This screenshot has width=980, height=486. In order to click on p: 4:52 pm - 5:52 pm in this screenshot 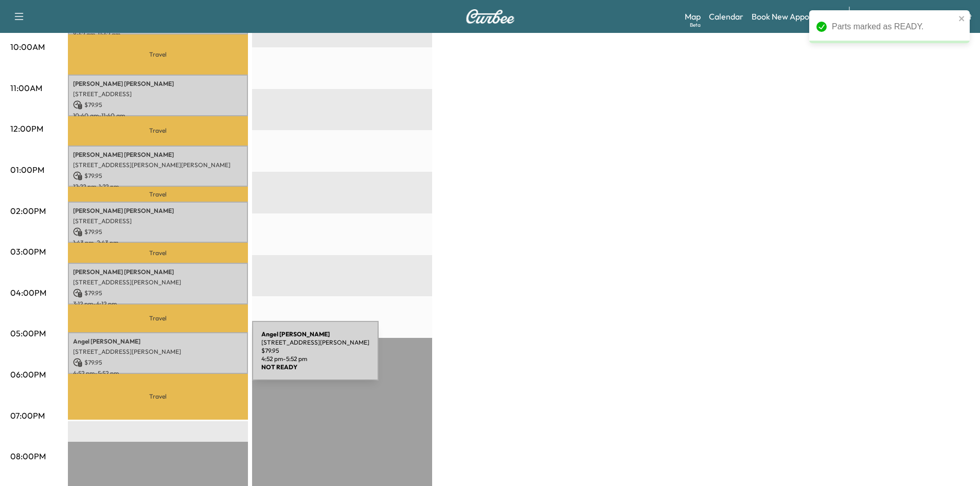, I will do `click(158, 373)`.